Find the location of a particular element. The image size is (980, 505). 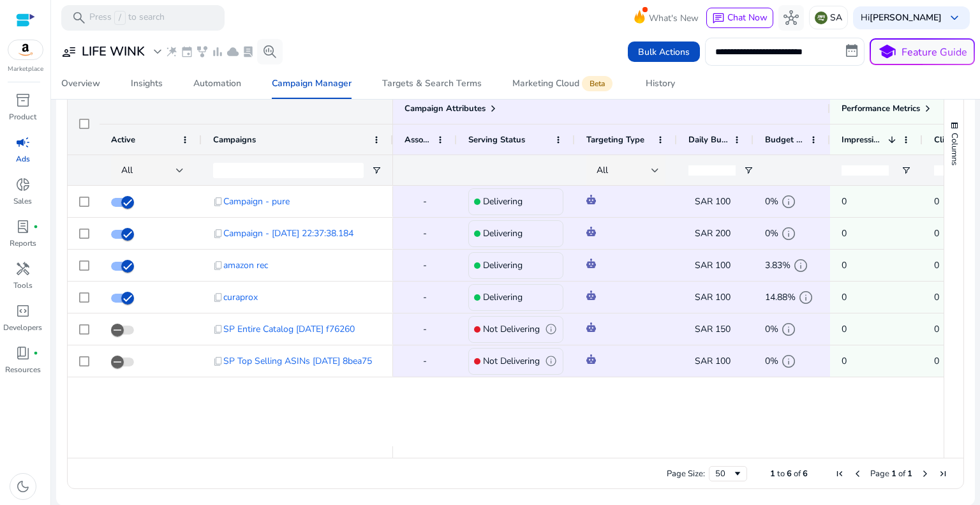

span: event is located at coordinates (187, 52).